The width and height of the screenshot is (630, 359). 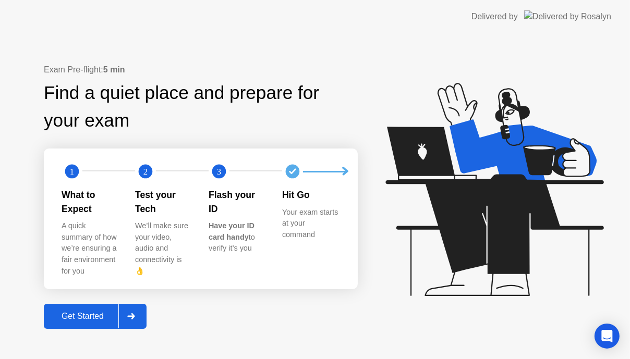 I want to click on div: Test your Tech, so click(x=163, y=202).